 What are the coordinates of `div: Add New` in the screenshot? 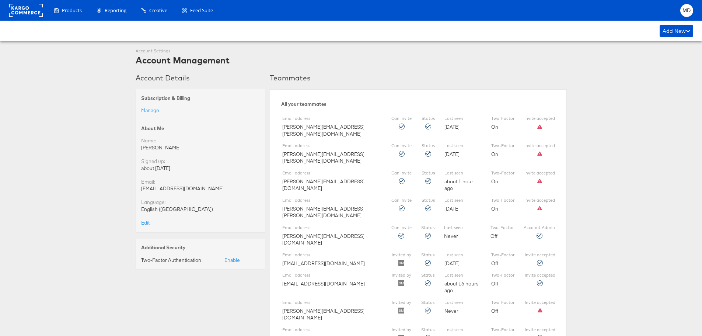 It's located at (677, 31).